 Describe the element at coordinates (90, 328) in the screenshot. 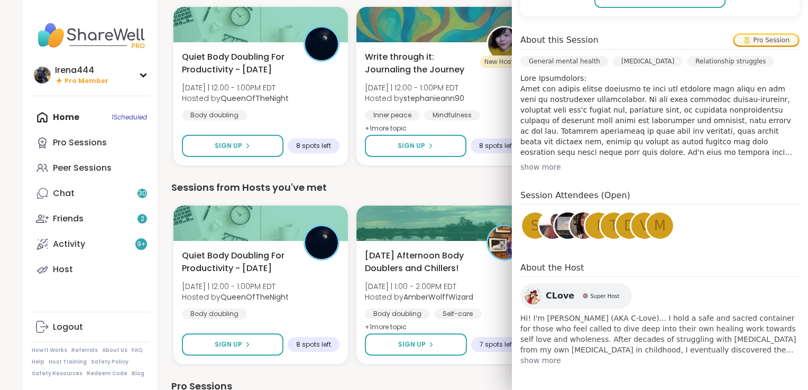

I see `a: Logout` at that location.